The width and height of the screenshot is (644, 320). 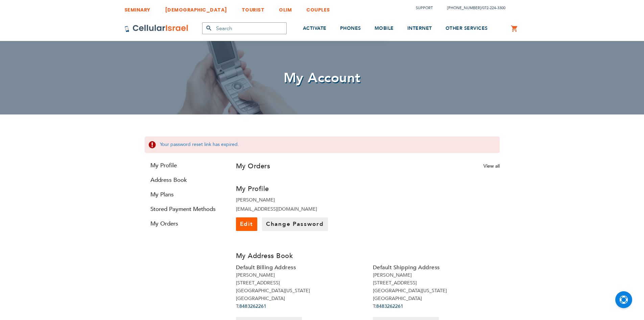 What do you see at coordinates (424, 8) in the screenshot?
I see `a: Support` at bounding box center [424, 8].